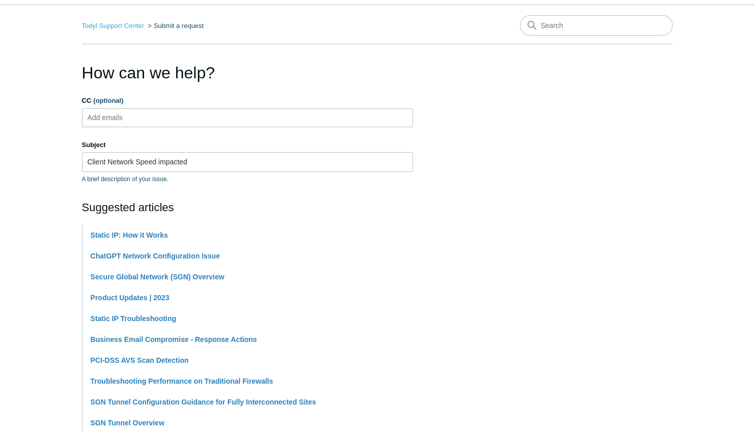 The height and width of the screenshot is (431, 754). Describe the element at coordinates (127, 423) in the screenshot. I see `a: SGN Tunnel Overview` at that location.